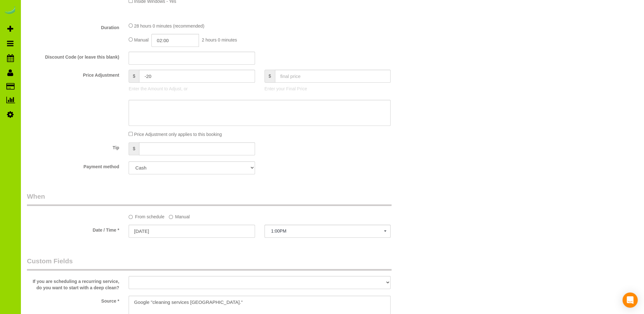 The width and height of the screenshot is (644, 314). I want to click on a: Automaid Logo, so click(10, 10).